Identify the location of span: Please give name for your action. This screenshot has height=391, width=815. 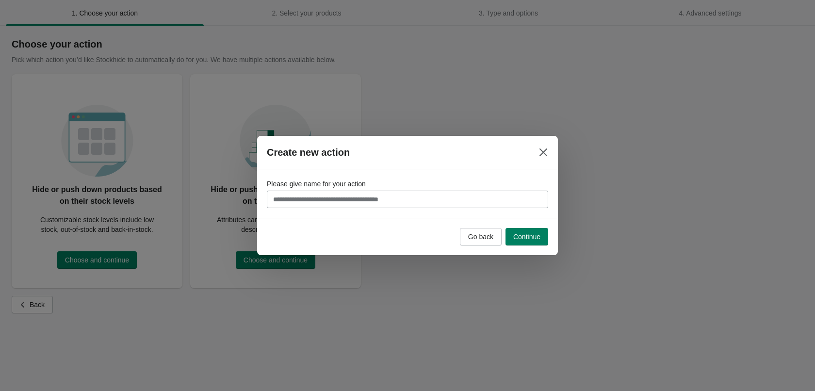
(316, 184).